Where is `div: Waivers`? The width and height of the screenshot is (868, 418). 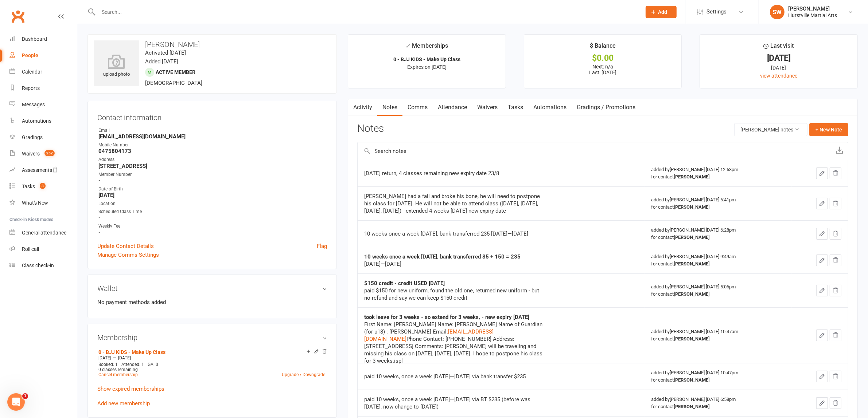 div: Waivers is located at coordinates (30, 154).